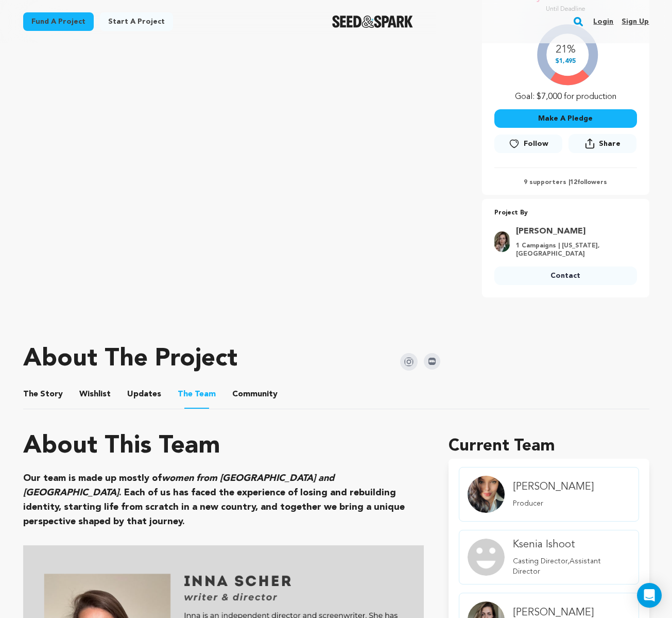  Describe the element at coordinates (635, 22) in the screenshot. I see `a: Sign up` at that location.